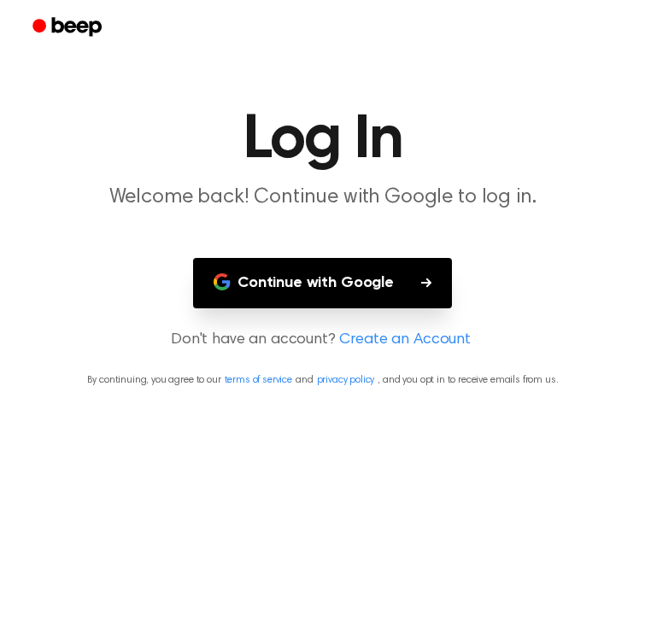 Image resolution: width=645 pixels, height=644 pixels. Describe the element at coordinates (322, 197) in the screenshot. I see `p: Welcome back! Continue with Google to log in.` at that location.